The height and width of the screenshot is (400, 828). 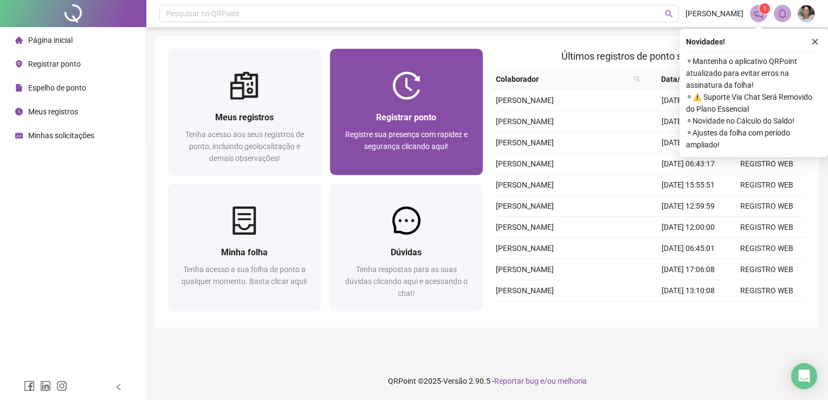 I want to click on span: notification, so click(x=759, y=14).